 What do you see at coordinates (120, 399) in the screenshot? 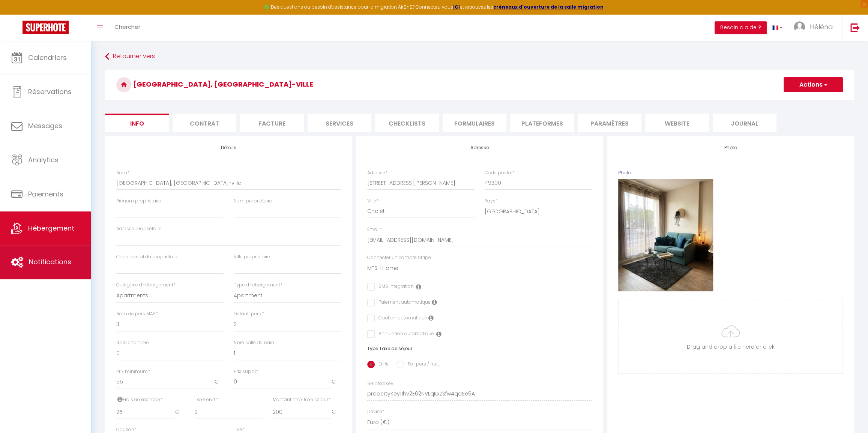
I see `i: Frais de ménage` at bounding box center [120, 399].